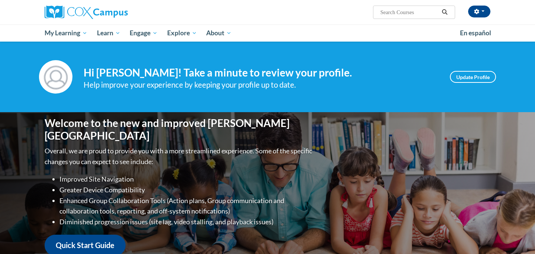 The width and height of the screenshot is (535, 254). Describe the element at coordinates (267, 33) in the screenshot. I see `div: Main menu` at that location.